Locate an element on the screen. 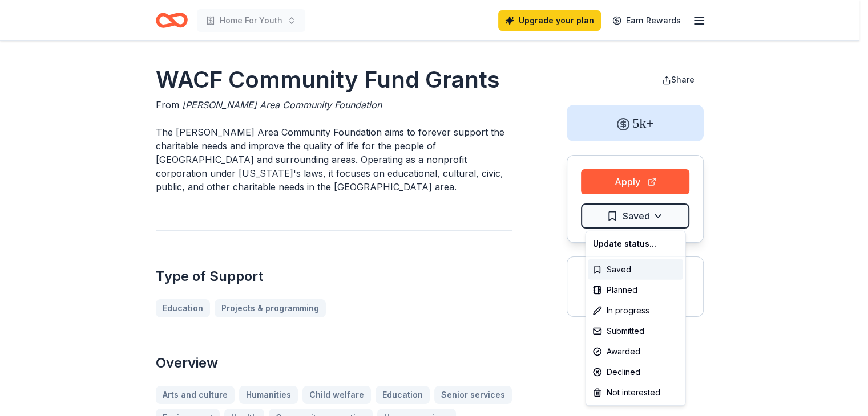 This screenshot has height=416, width=868. div: Saved is located at coordinates (636, 270).